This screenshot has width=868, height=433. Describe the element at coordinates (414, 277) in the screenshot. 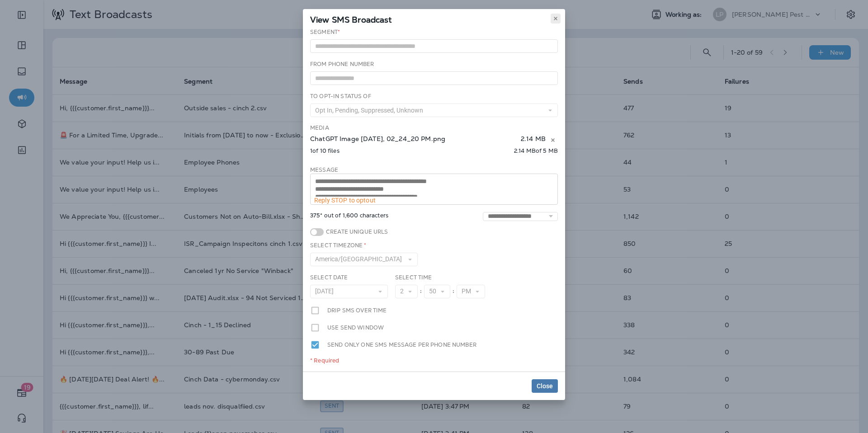

I see `label: Select Time` at that location.